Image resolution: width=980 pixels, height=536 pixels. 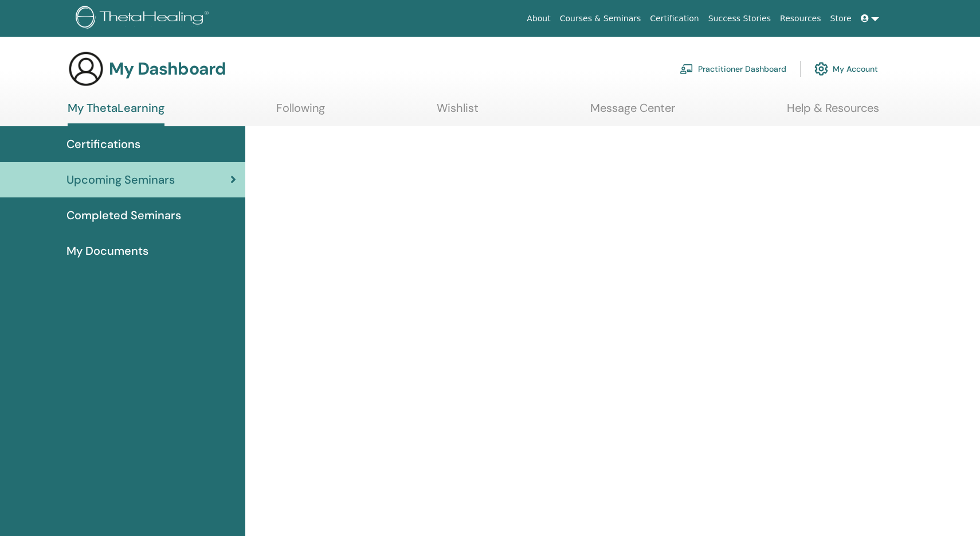 I want to click on a: Certification, so click(x=674, y=19).